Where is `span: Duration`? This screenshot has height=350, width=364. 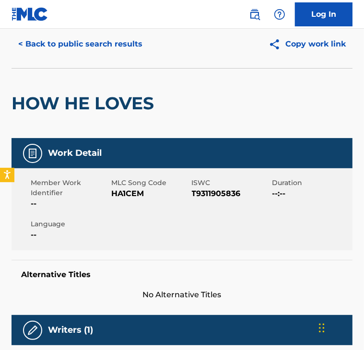 span: Duration is located at coordinates (310, 182).